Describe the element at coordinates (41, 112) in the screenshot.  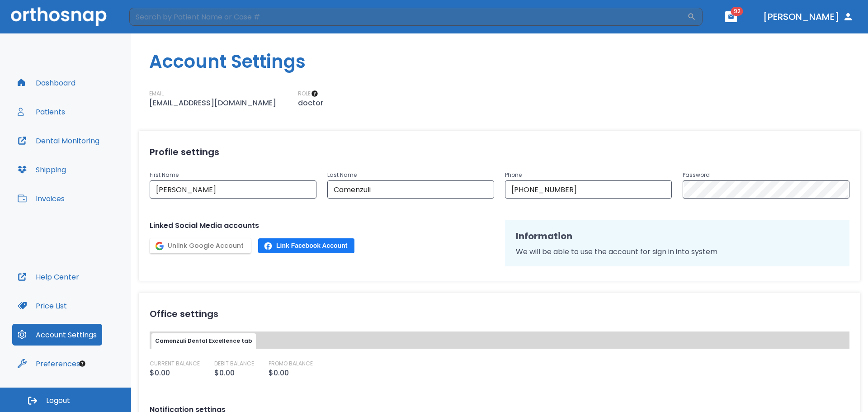
I see `a: Patients` at that location.